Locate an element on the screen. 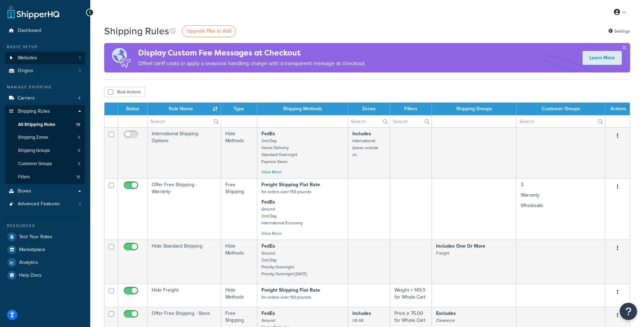 This screenshot has width=644, height=327. span: Shipping Groups is located at coordinates (34, 151).